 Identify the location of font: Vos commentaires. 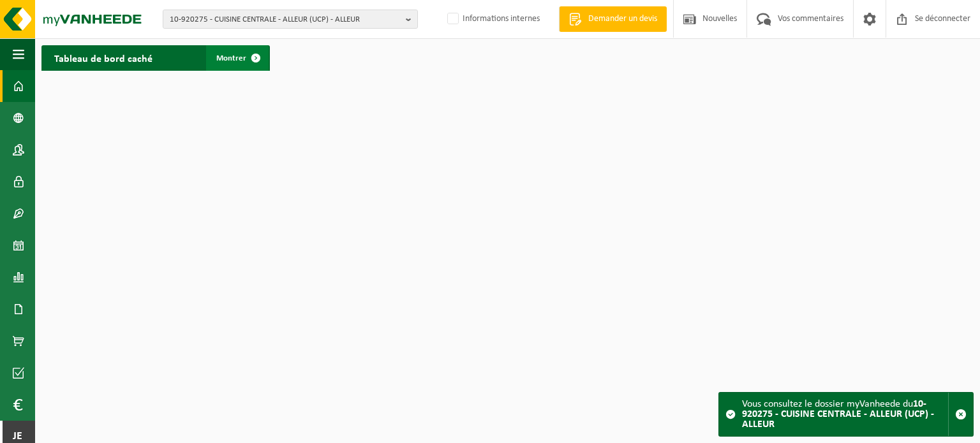
(810, 19).